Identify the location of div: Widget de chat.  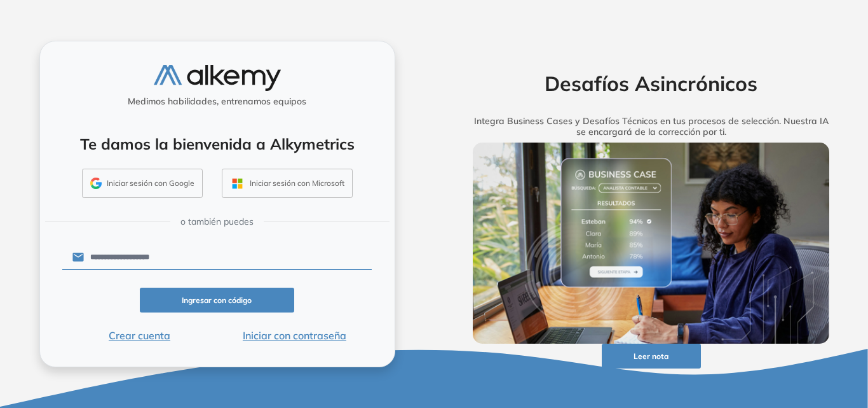
(754, 334).